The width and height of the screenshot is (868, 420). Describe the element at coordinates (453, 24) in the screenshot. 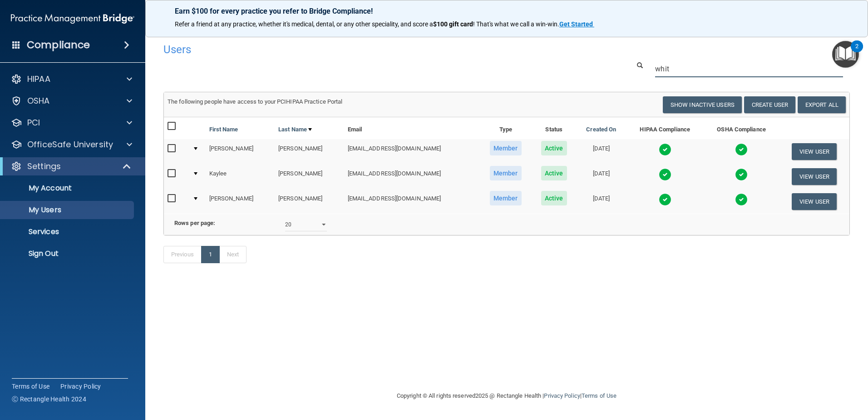

I see `strong: $100 gift card` at that location.